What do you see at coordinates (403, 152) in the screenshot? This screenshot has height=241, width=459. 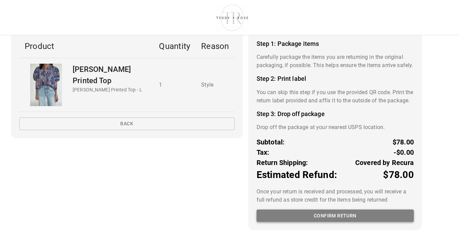 I see `p: -$0.00` at bounding box center [403, 152].